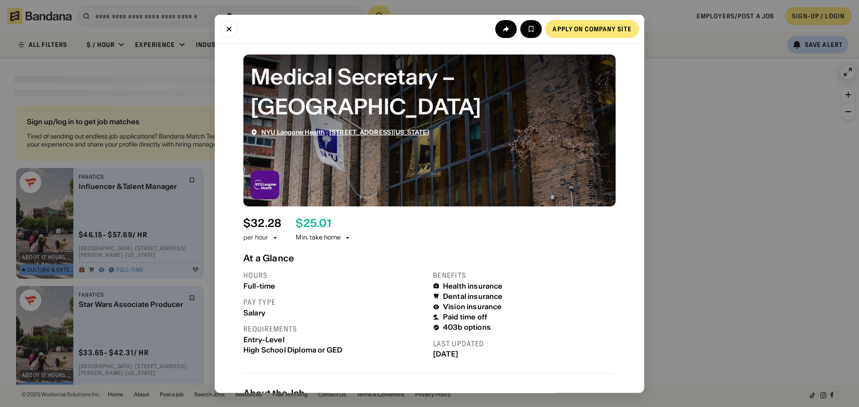 The width and height of the screenshot is (859, 407). I want to click on img: NYU Langone Health logo, so click(265, 185).